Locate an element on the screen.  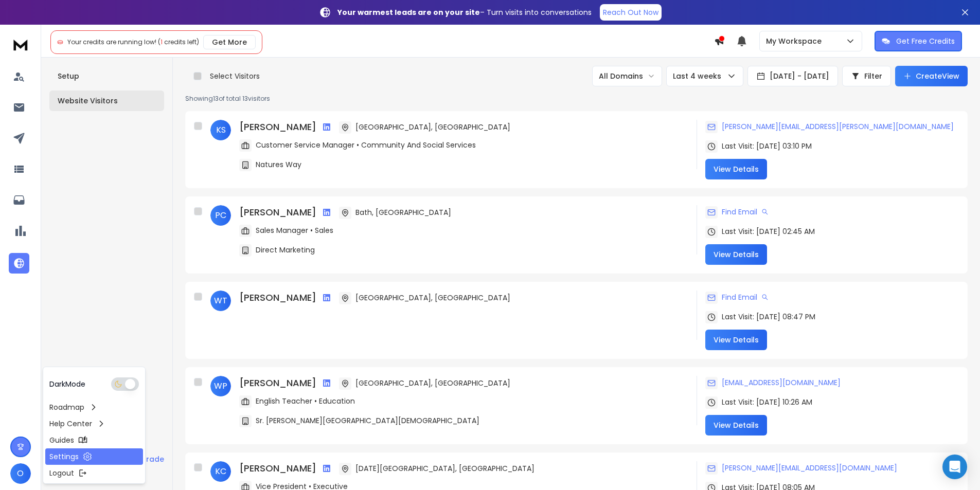
span: O is located at coordinates (20, 473).